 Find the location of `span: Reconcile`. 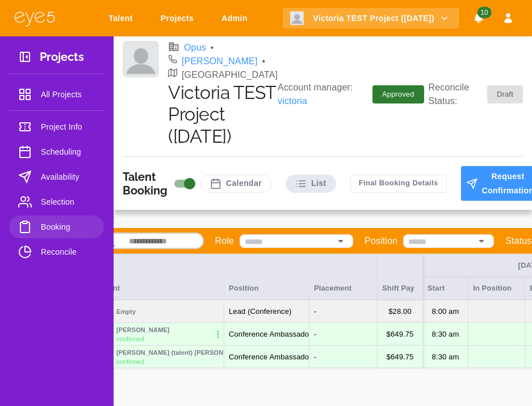

span: Reconcile is located at coordinates (67, 252).